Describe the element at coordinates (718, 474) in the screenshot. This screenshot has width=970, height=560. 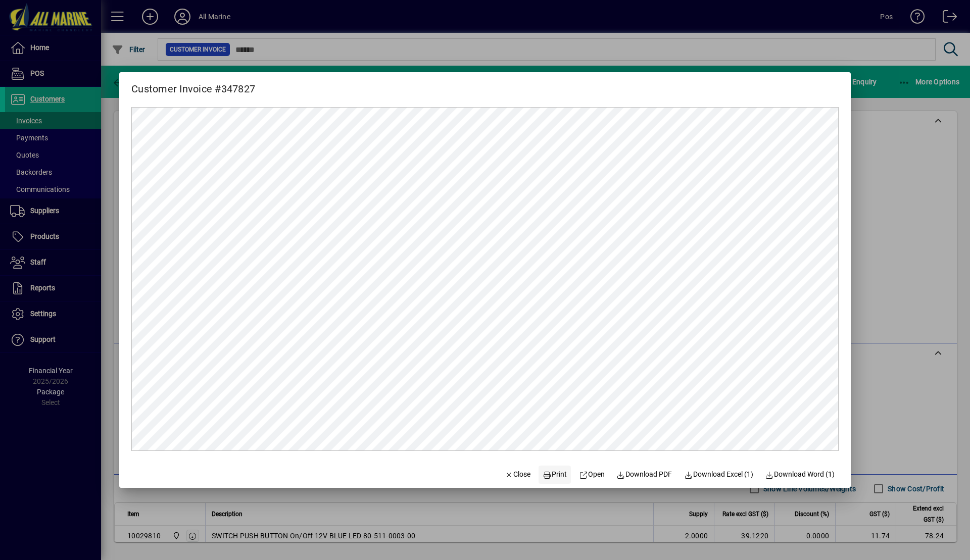
I see `span: Download Excel (1)` at that location.